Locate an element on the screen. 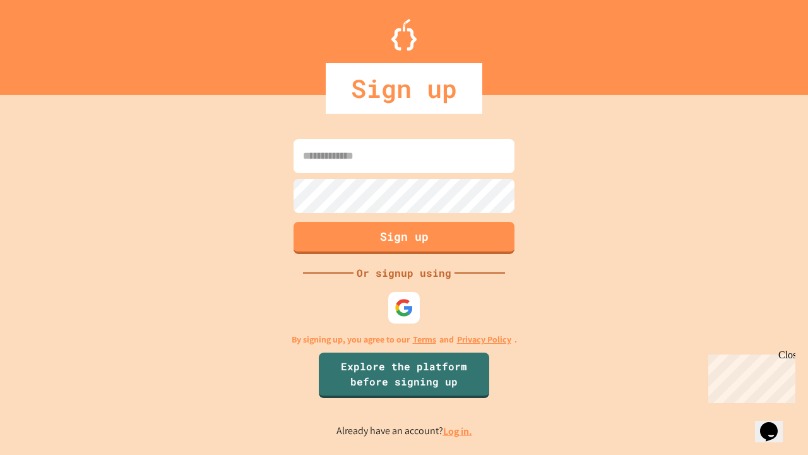  img: Logo.svg is located at coordinates (404, 35).